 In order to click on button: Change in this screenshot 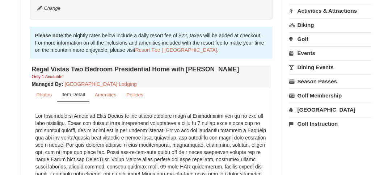, I will do `click(49, 8)`.